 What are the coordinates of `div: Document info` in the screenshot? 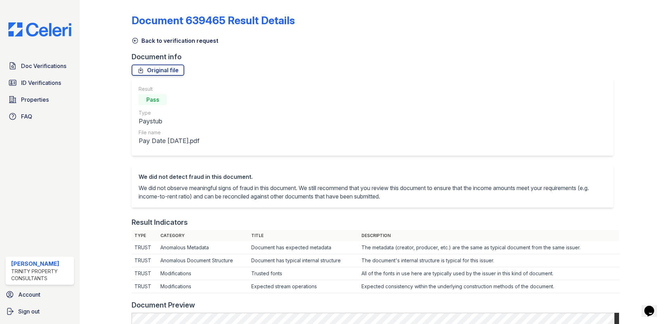 It's located at (375, 57).